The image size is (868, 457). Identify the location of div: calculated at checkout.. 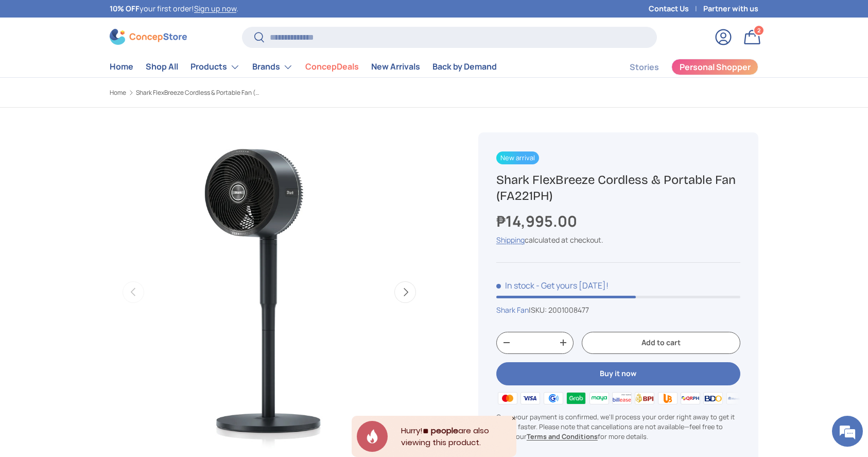
(618, 240).